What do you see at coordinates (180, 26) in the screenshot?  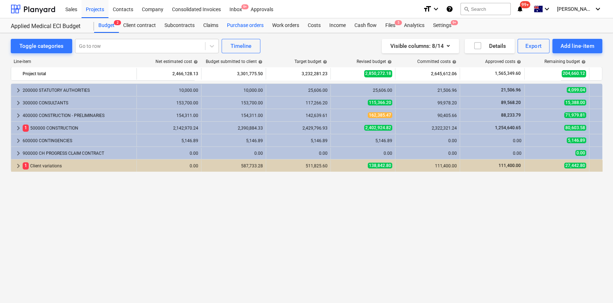 I see `a: Subcontracts` at bounding box center [180, 26].